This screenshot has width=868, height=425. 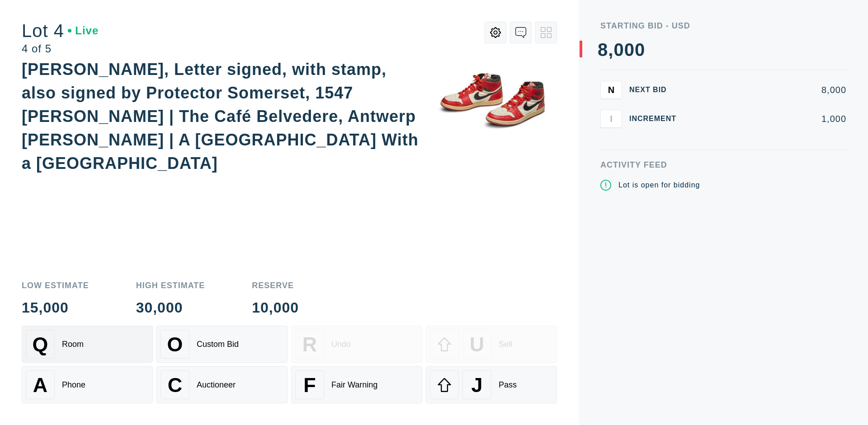 I want to click on span: Q, so click(x=40, y=344).